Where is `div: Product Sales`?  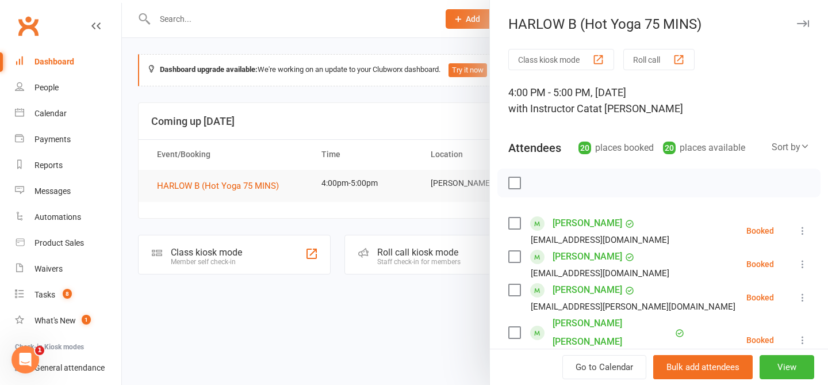
div: Product Sales is located at coordinates (59, 243).